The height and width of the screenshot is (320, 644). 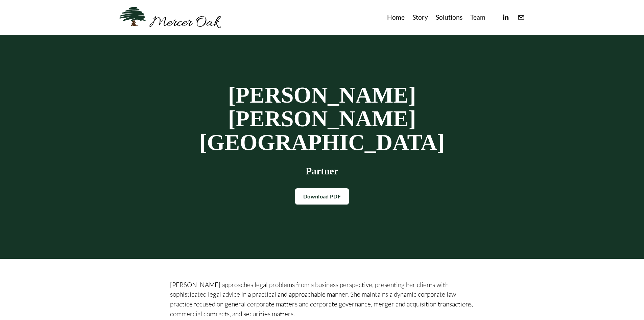 What do you see at coordinates (322, 196) in the screenshot?
I see `a: Download PDF` at bounding box center [322, 196].